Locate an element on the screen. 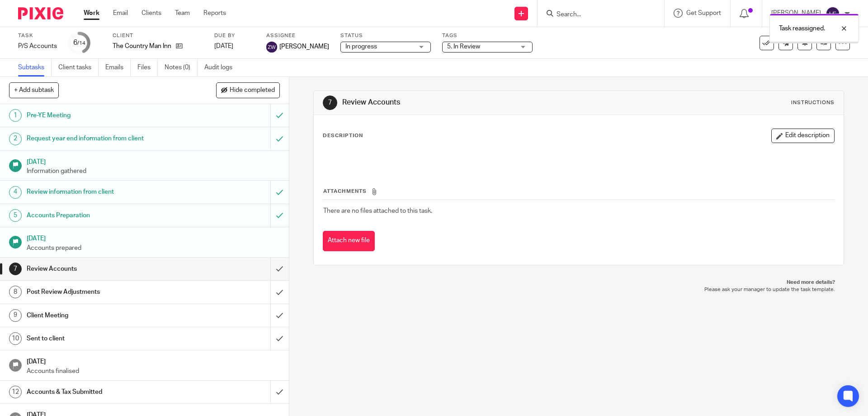  p: Description is located at coordinates (343, 136).